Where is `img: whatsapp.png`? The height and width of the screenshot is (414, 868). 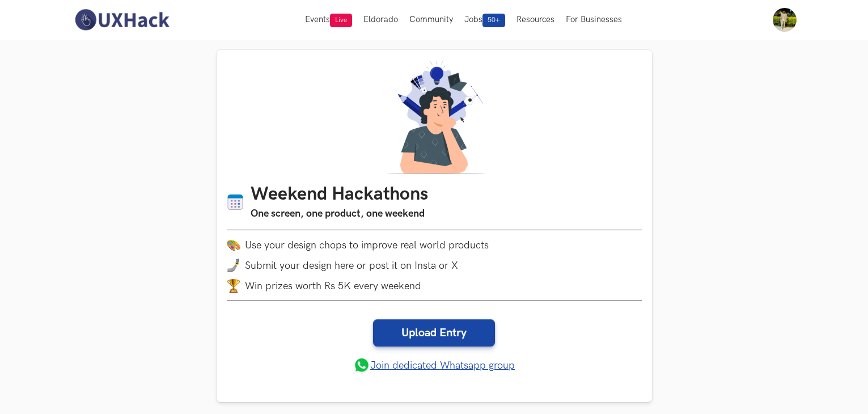 img: whatsapp.png is located at coordinates (362, 365).